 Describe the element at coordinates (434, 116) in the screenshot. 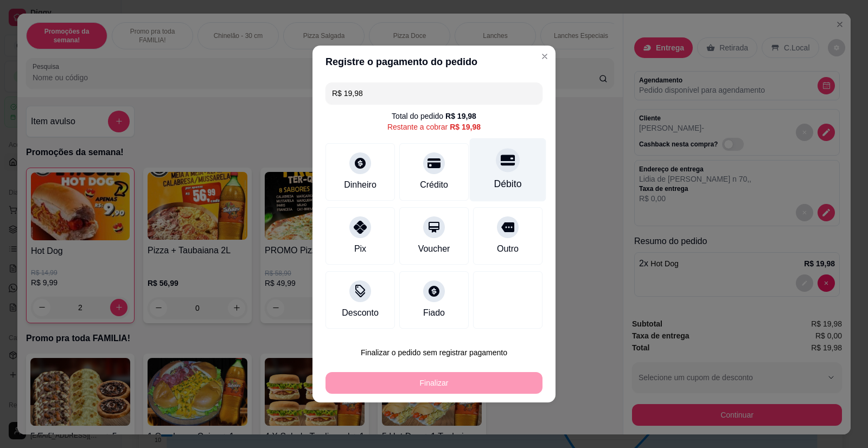

I see `div: Total do pedido` at that location.